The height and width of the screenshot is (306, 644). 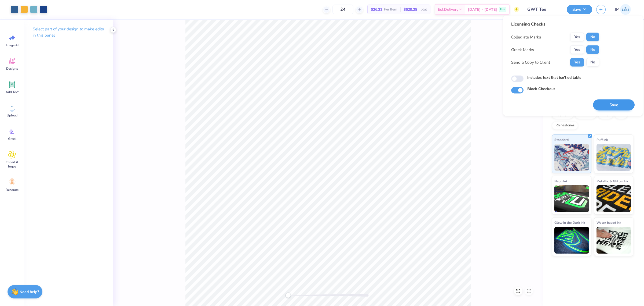 What do you see at coordinates (614, 157) in the screenshot?
I see `img: Puff Ink` at bounding box center [614, 157].